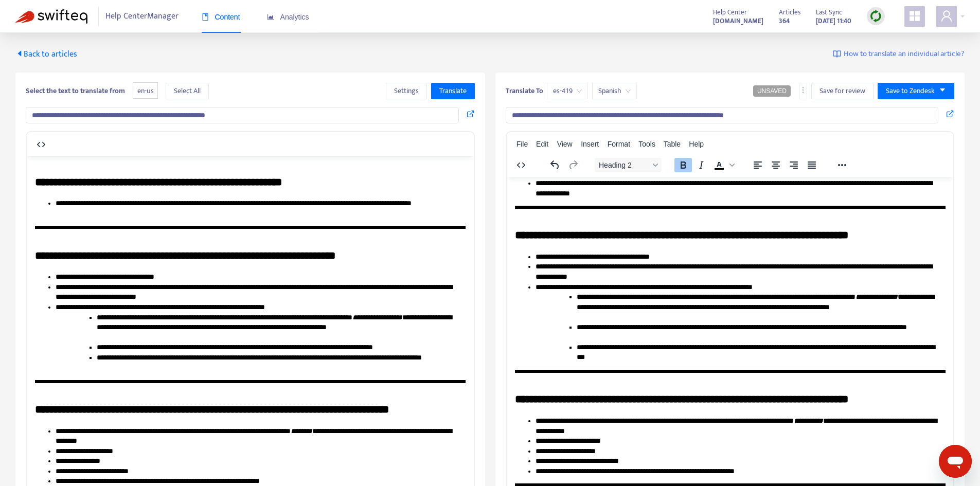 The image size is (980, 486). What do you see at coordinates (565, 144) in the screenshot?
I see `span: View` at bounding box center [565, 144].